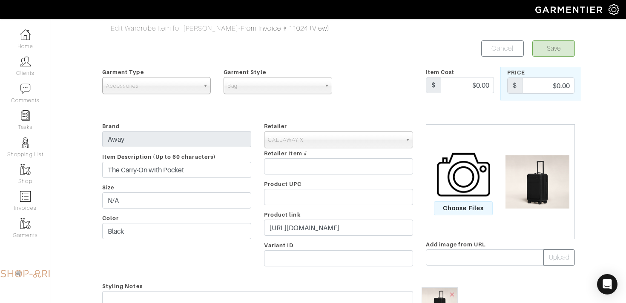 Image resolution: width=626 pixels, height=303 pixels. I want to click on img: PDP_Pocket_Black_CARP_01.jpeg, so click(537, 182).